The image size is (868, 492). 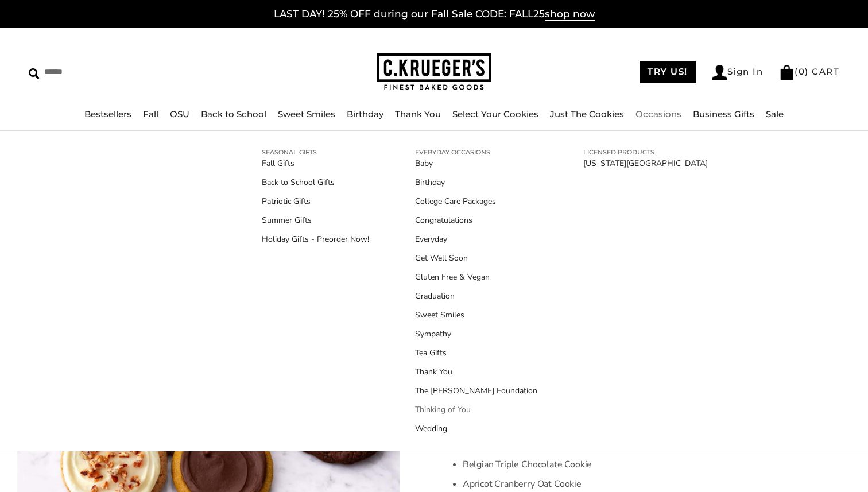 What do you see at coordinates (495, 114) in the screenshot?
I see `a: Select Your Cookies` at bounding box center [495, 114].